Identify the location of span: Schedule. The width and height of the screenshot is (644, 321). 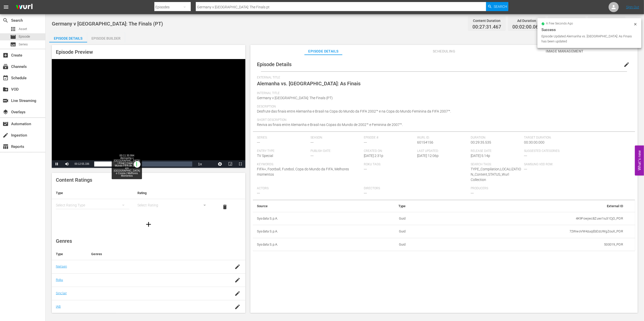
(6, 78).